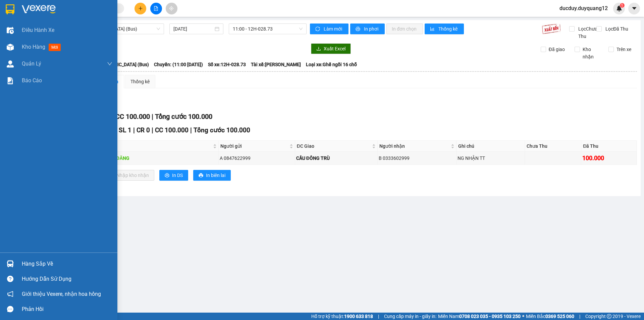 This screenshot has height=320, width=644. Describe the element at coordinates (449, 29) in the screenshot. I see `span: Thống kê` at that location.